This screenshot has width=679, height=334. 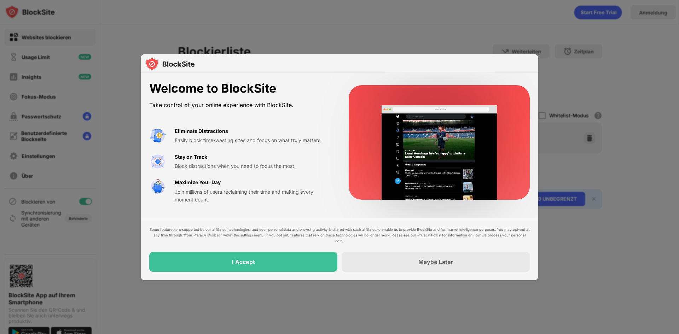 I want to click on div: Join millions of users reclaiming their time and making every moment count., so click(x=253, y=196).